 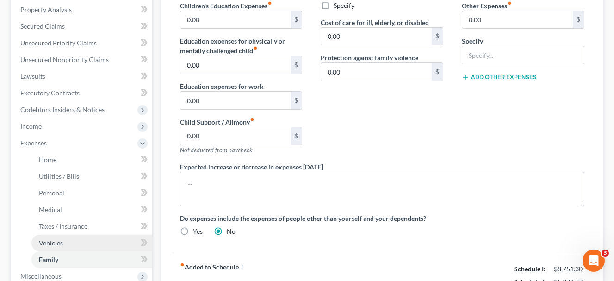 What do you see at coordinates (31, 126) in the screenshot?
I see `span: Income` at bounding box center [31, 126].